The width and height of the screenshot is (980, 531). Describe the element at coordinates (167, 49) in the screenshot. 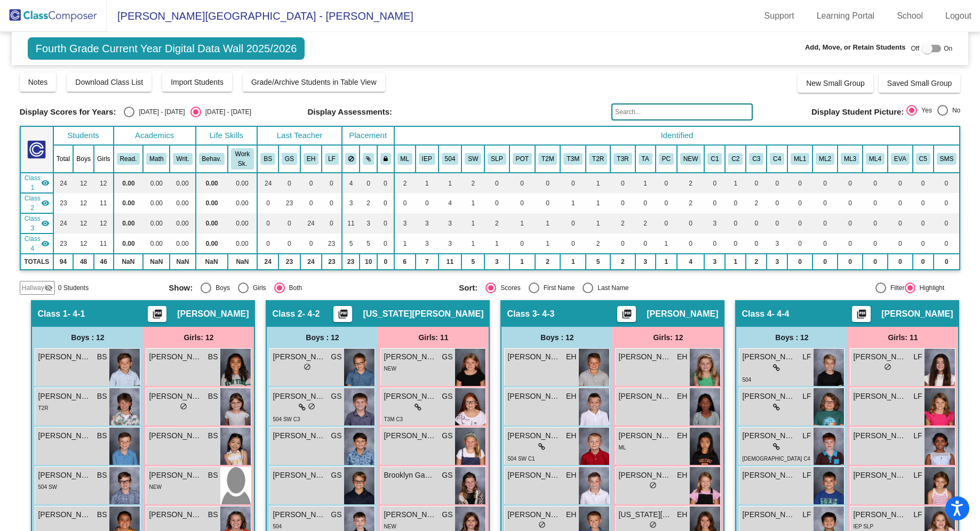

I see `span: Fourth Grade Current Year Digital Data Wall 2025/2026` at that location.